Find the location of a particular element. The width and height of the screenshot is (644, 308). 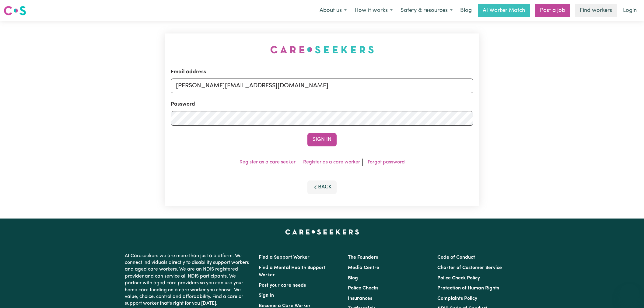

a: Forgot password is located at coordinates (386, 162).